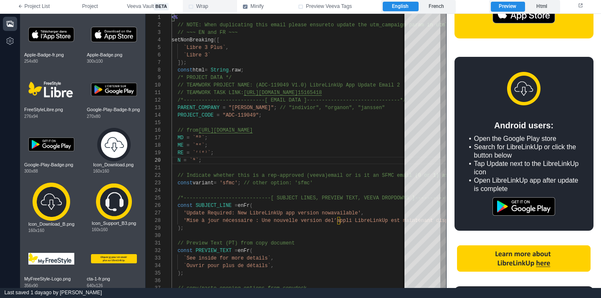  I want to click on span: cta-1-fr.png, so click(114, 278).